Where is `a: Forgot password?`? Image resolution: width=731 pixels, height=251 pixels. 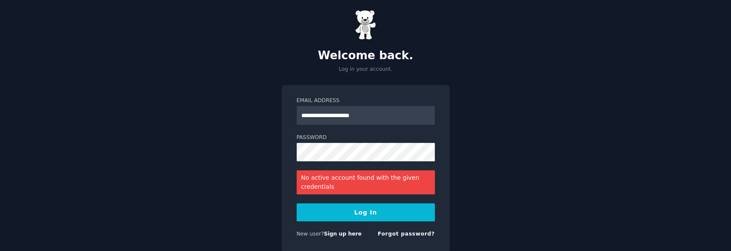 a: Forgot password? is located at coordinates (406, 234).